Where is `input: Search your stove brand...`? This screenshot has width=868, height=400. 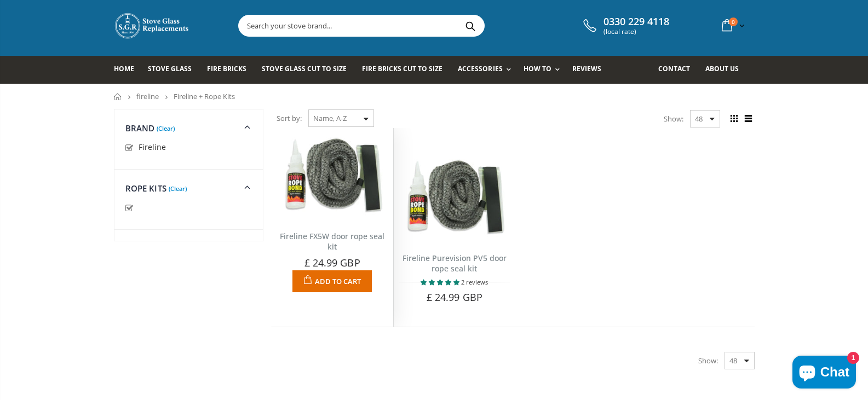 input: Search your stove brand... is located at coordinates (423, 26).